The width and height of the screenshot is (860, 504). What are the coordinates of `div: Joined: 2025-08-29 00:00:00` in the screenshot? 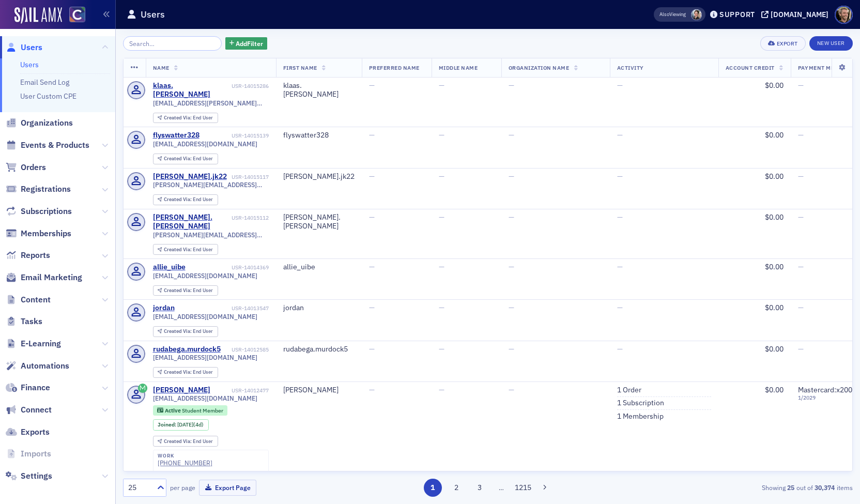 It's located at (181, 425).